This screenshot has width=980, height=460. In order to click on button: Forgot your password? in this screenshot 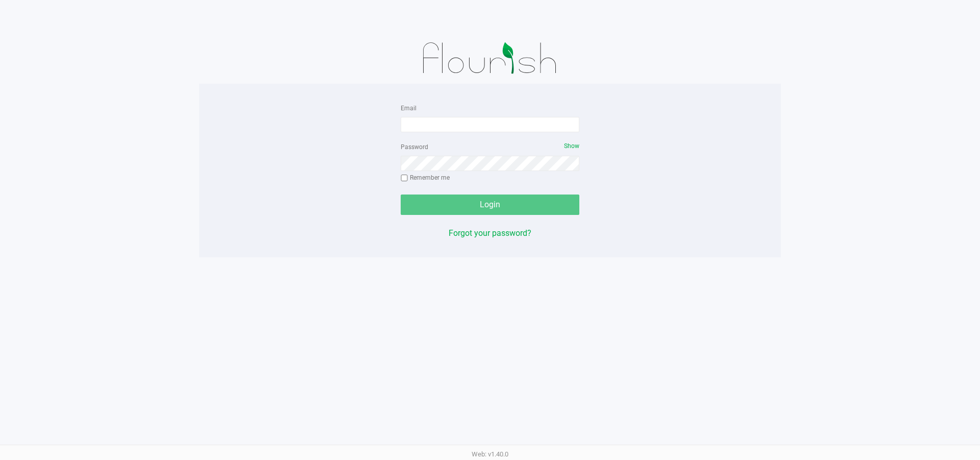, I will do `click(490, 233)`.